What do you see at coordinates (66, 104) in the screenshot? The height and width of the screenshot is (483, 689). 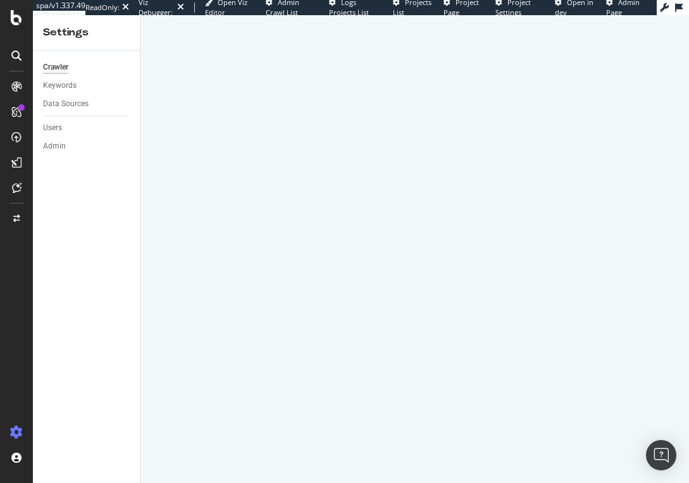 I see `div: Data Sources` at bounding box center [66, 104].